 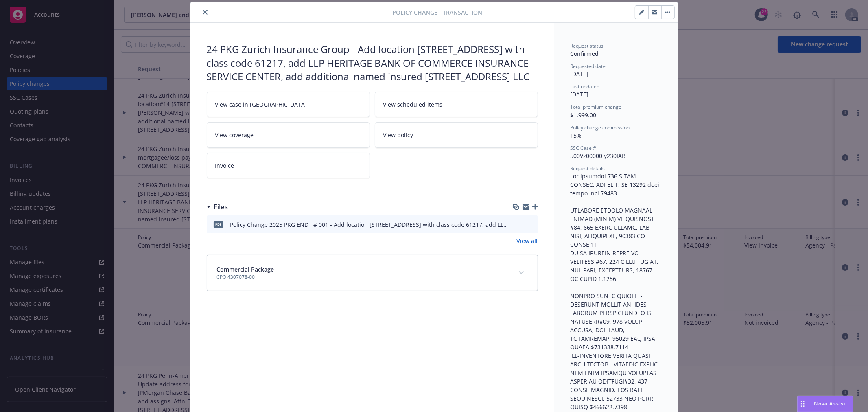 What do you see at coordinates (221, 206) in the screenshot?
I see `h3: Files` at bounding box center [221, 206].